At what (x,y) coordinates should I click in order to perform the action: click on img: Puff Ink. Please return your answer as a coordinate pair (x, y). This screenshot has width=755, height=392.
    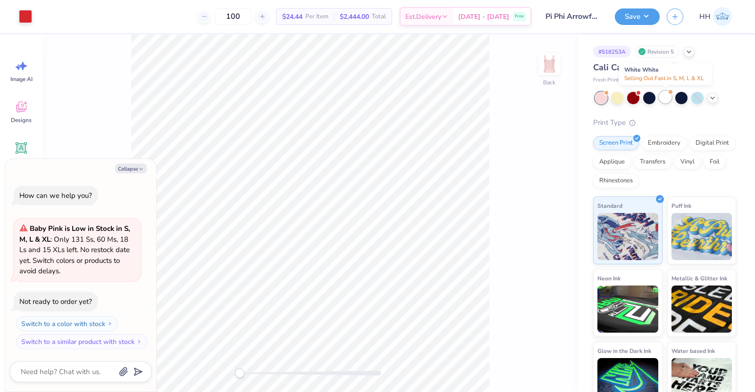
    Looking at the image, I should click on (701, 237).